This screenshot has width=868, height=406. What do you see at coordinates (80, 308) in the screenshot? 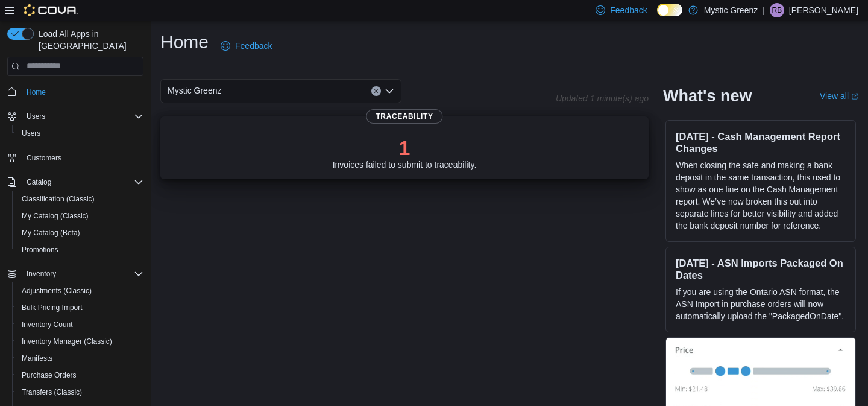
I see `button: Bulk Pricing Import` at bounding box center [80, 308].